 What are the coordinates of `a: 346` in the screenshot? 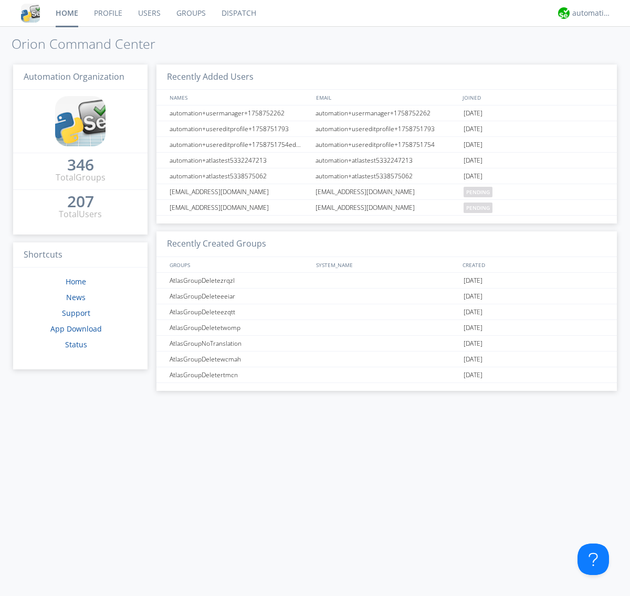 It's located at (80, 165).